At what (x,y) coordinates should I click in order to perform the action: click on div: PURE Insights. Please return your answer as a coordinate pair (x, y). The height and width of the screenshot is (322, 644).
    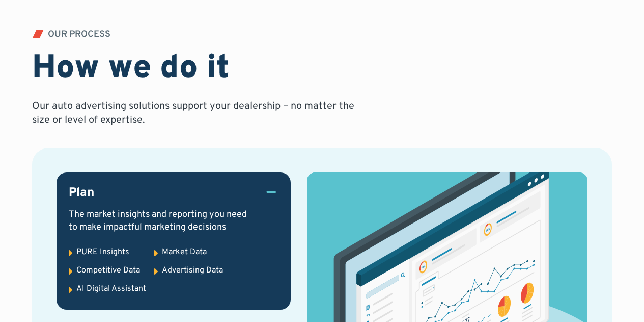
    Looking at the image, I should click on (103, 252).